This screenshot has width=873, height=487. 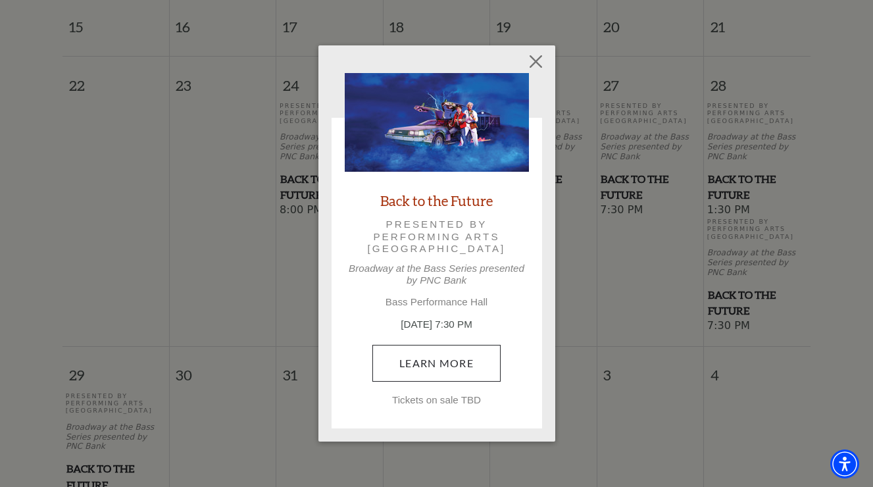 What do you see at coordinates (437, 302) in the screenshot?
I see `p: Bass Performance Hall` at bounding box center [437, 302].